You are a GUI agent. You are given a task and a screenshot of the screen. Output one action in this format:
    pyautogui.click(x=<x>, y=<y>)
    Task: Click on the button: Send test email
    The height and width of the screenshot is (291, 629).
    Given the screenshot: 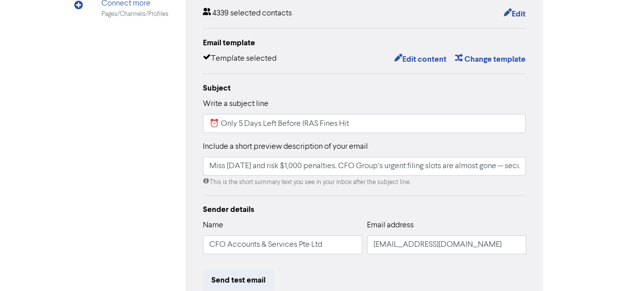 What is the action you would take?
    pyautogui.click(x=238, y=280)
    